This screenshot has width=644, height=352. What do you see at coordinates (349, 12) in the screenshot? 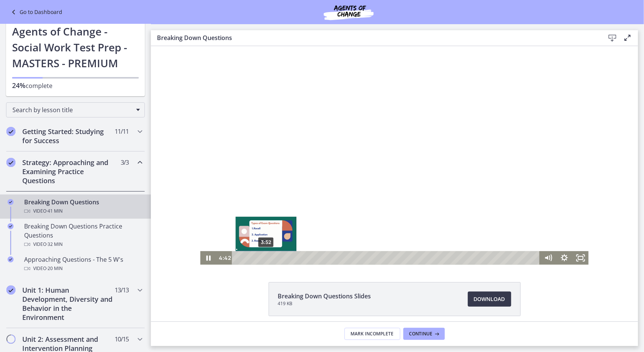
I see `img: Agents of Change` at bounding box center [349, 12].